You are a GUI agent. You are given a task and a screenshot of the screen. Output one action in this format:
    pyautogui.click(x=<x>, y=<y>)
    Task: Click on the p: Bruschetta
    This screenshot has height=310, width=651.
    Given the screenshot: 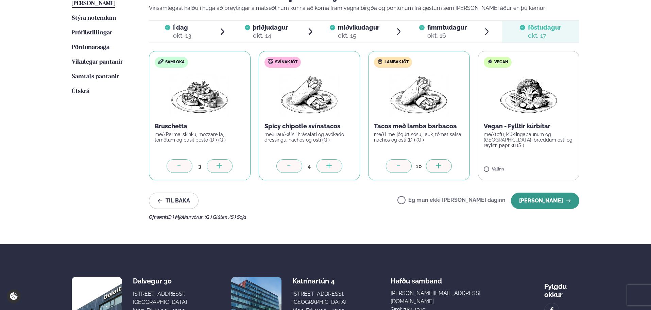 What is the action you would take?
    pyautogui.click(x=199, y=126)
    